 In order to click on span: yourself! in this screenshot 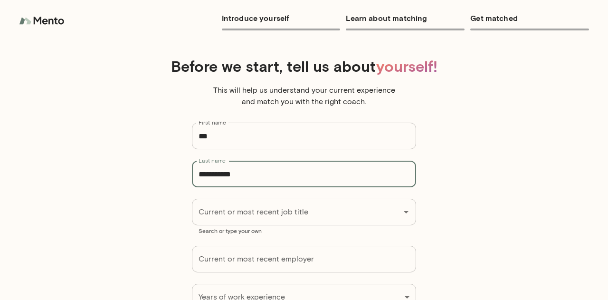, I will do `click(406, 66)`.